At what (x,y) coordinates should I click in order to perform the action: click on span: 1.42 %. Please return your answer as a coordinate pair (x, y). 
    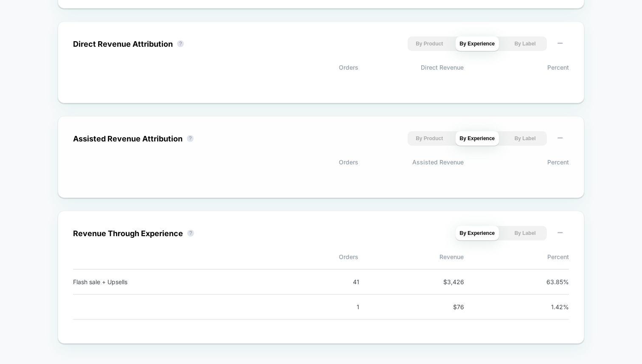
    Looking at the image, I should click on (550, 306).